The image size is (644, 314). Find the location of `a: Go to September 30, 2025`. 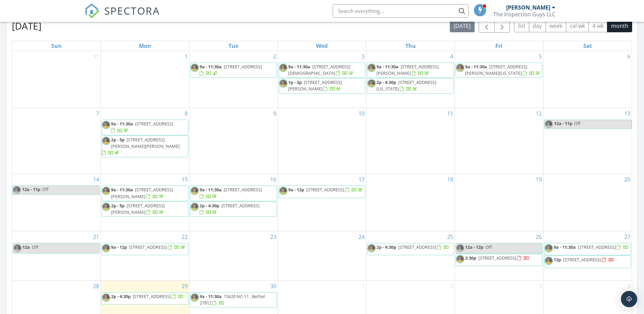

a: Go to September 30, 2025 is located at coordinates (273, 286).